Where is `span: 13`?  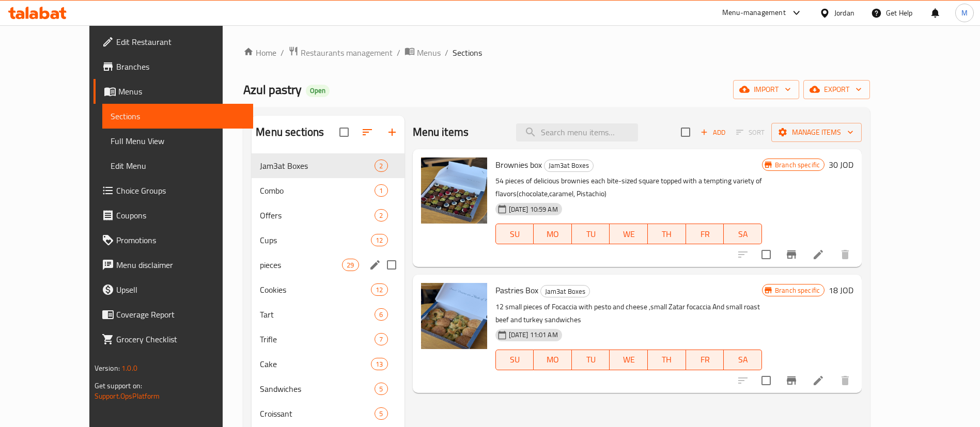
span: 13 is located at coordinates (379, 364).